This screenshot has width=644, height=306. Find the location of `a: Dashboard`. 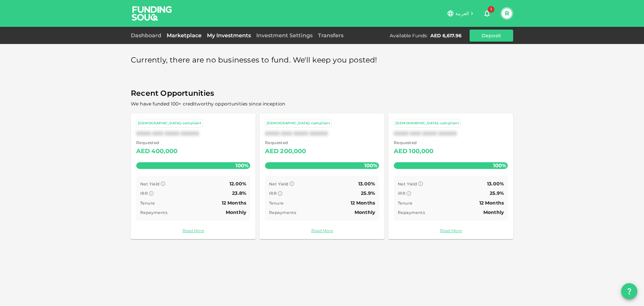

a: Dashboard is located at coordinates (147, 35).